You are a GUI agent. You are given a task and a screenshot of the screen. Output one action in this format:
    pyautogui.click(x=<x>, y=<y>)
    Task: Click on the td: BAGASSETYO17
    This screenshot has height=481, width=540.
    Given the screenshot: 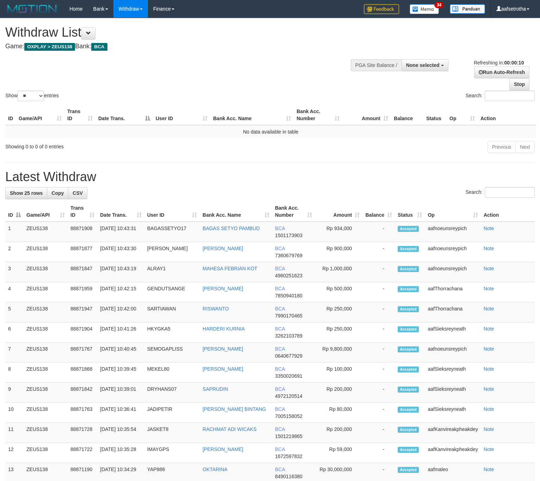 What is the action you would take?
    pyautogui.click(x=172, y=232)
    